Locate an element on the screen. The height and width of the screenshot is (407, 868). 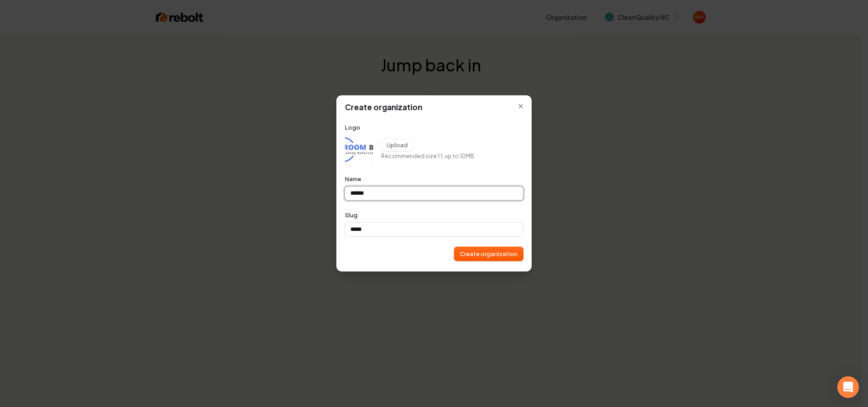
p: Logo is located at coordinates (434, 127).